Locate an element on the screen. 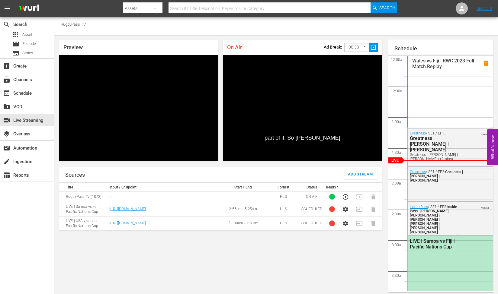  span: Channels is located at coordinates (7, 80).